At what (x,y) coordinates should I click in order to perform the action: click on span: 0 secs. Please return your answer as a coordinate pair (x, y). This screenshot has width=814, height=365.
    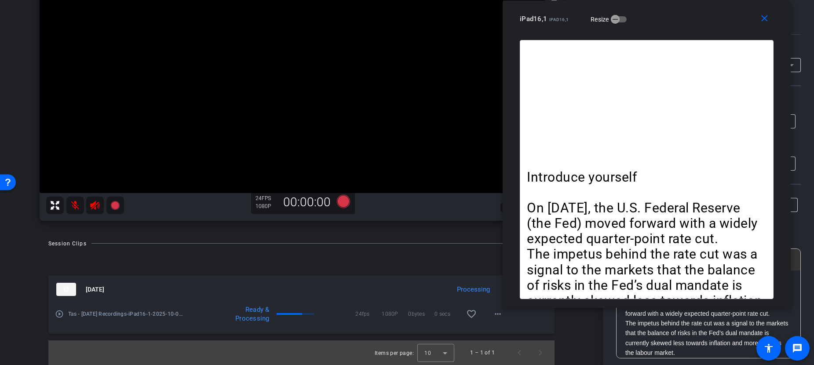
    Looking at the image, I should click on (448, 314).